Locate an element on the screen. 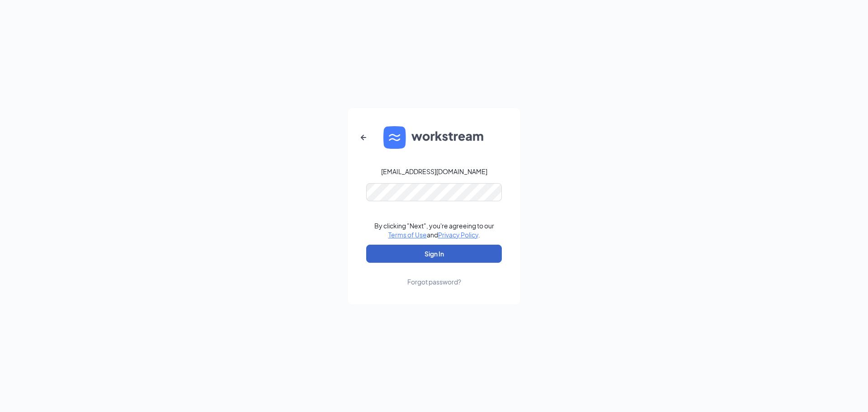 Image resolution: width=868 pixels, height=412 pixels. svg: ArrowLeftNew is located at coordinates (364, 137).